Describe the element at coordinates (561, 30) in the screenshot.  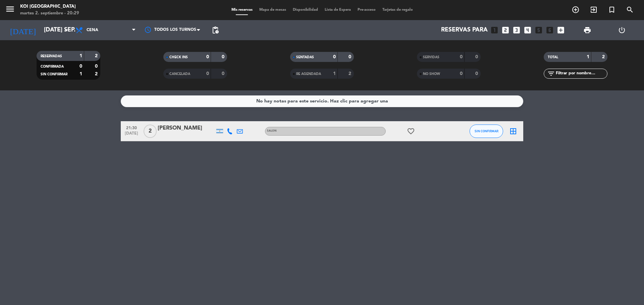
I see `i: add_box` at that location.